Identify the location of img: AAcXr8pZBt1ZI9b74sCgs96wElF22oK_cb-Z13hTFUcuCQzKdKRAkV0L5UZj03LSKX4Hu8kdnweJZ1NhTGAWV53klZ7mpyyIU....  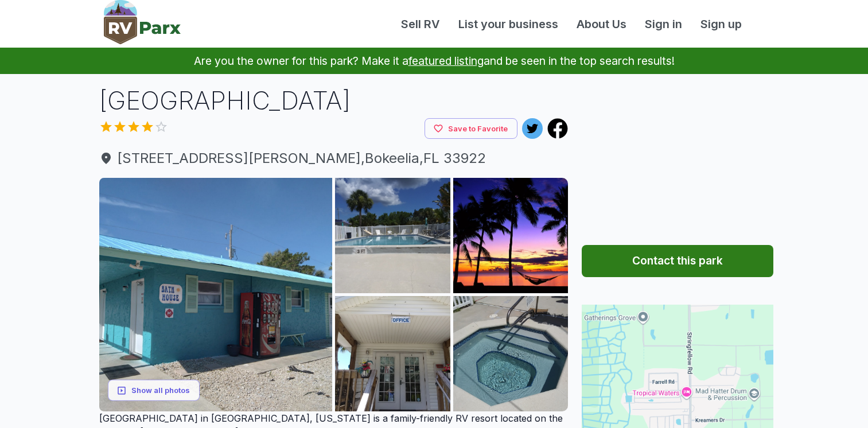
(510, 235).